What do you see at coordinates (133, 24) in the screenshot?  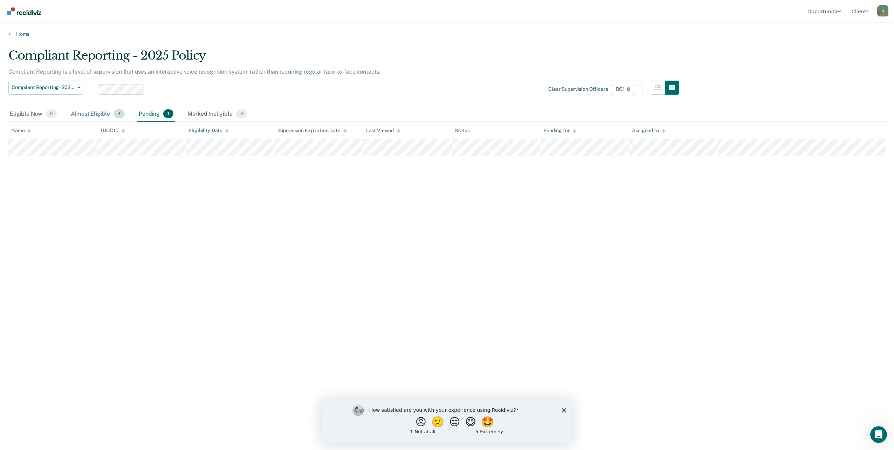 I see `button: 3` at bounding box center [133, 24].